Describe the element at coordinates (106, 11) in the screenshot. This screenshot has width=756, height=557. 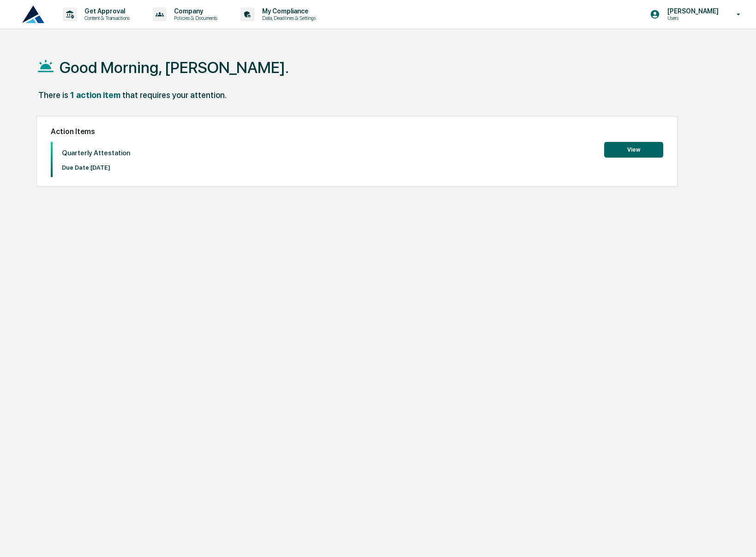
I see `p: Get Approval` at that location.